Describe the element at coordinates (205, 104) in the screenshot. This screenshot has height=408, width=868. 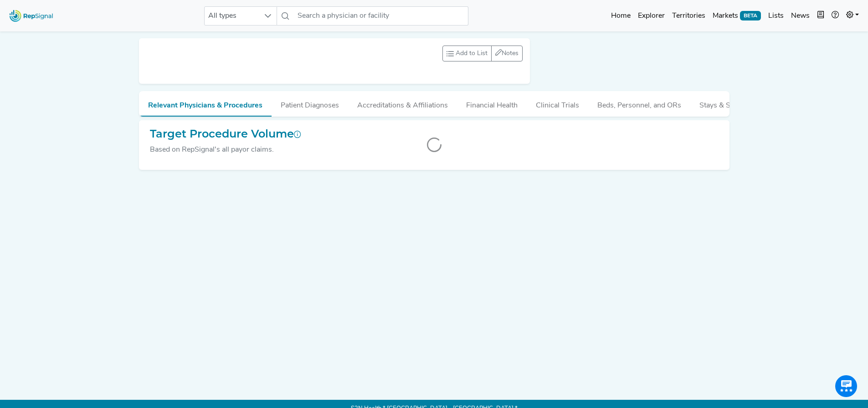
I see `button: Relevant Physicians & Procedures` at that location.